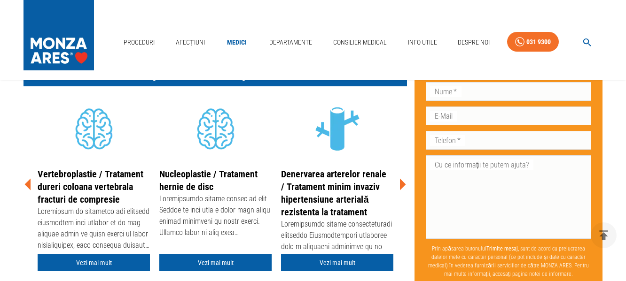 The image size is (626, 281). Describe the element at coordinates (337, 242) in the screenshot. I see `div: Loremipsumdo sitame consecteturadi elitseddo Eiusmodtempori utlaboree dolo m aliquaeni adminimve ...` at that location.